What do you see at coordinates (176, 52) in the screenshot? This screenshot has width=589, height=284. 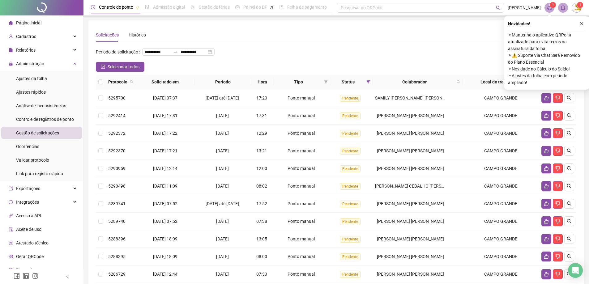 I see `span: to` at bounding box center [176, 52].